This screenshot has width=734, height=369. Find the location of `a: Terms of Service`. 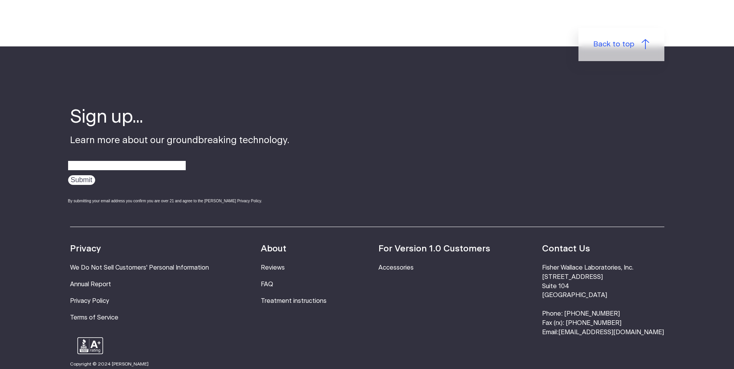

a: Terms of Service is located at coordinates (94, 317).